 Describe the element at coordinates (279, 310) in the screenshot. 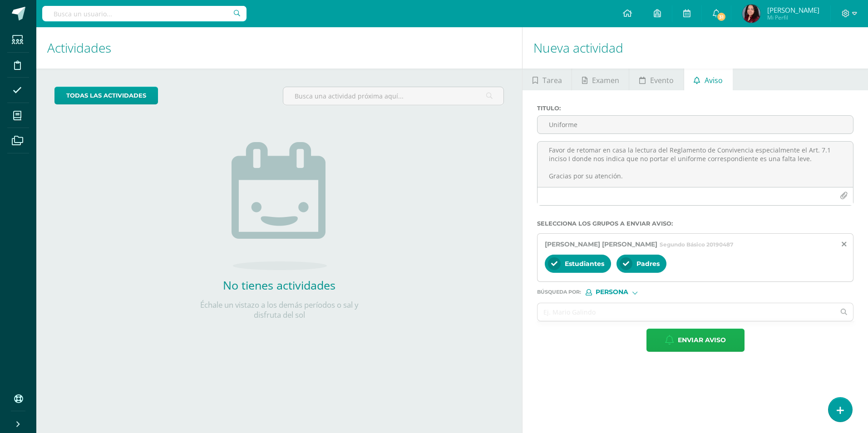

I see `p: Échale un vistazo a los demás períodos o sal y disfruta del sol` at that location.